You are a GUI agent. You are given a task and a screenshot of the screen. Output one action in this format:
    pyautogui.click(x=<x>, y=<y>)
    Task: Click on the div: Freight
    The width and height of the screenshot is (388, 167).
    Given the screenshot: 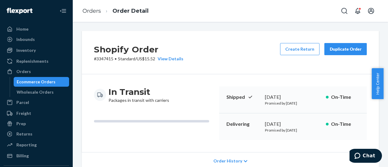 What is the action you would take?
    pyautogui.click(x=24, y=113)
    